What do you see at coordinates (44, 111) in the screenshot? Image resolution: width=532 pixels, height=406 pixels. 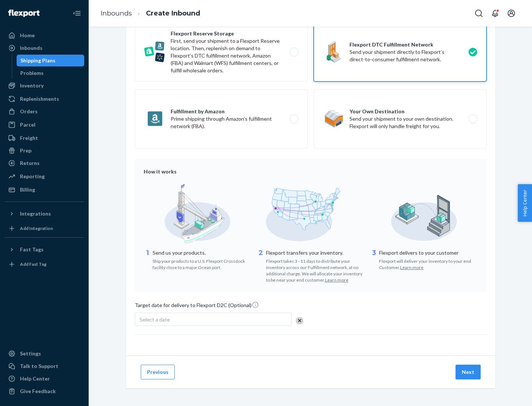 I see `a: Orders` at bounding box center [44, 111].